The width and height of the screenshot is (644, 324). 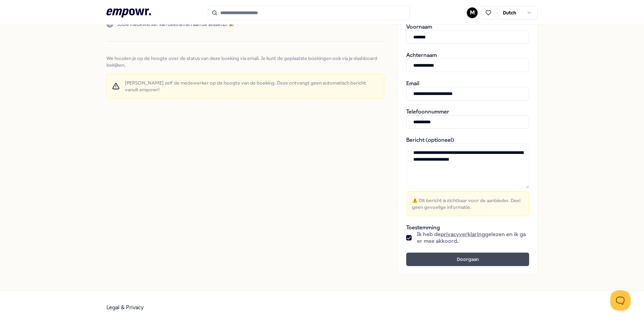 What do you see at coordinates (467, 259) in the screenshot?
I see `button: Doorgaan` at bounding box center [467, 259].